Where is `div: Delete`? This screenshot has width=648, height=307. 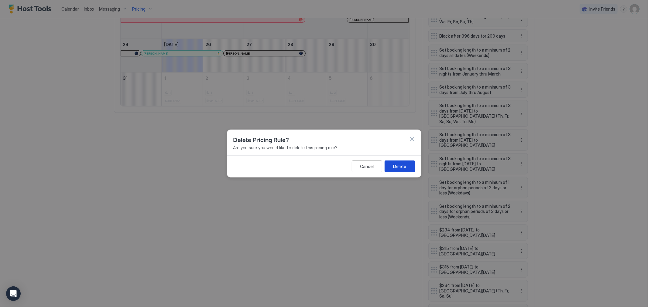 div: Delete is located at coordinates (399, 166).